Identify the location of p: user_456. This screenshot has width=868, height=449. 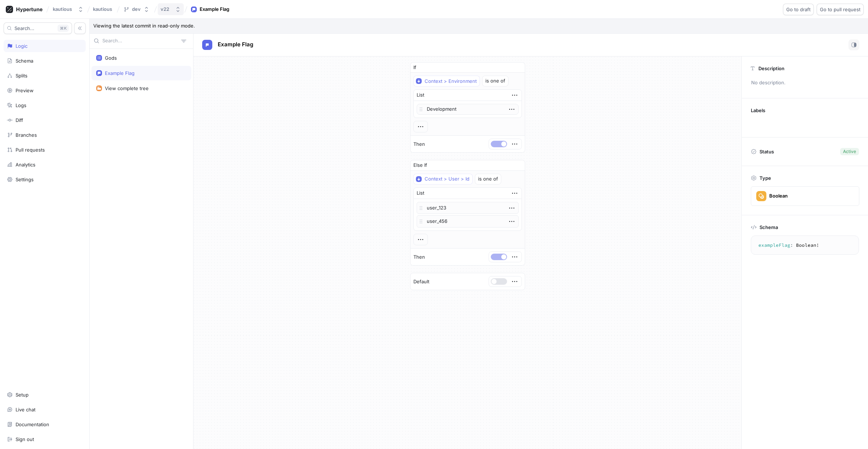
(468, 221).